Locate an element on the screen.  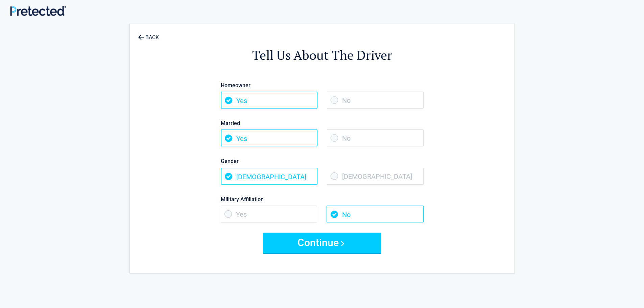
a: BACK is located at coordinates (148, 34).